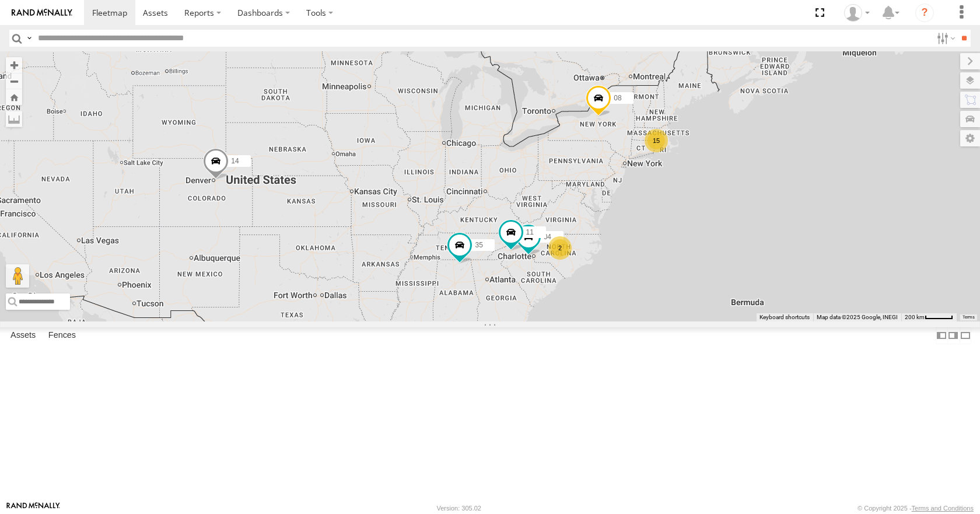  I want to click on span: 04, so click(547, 237).